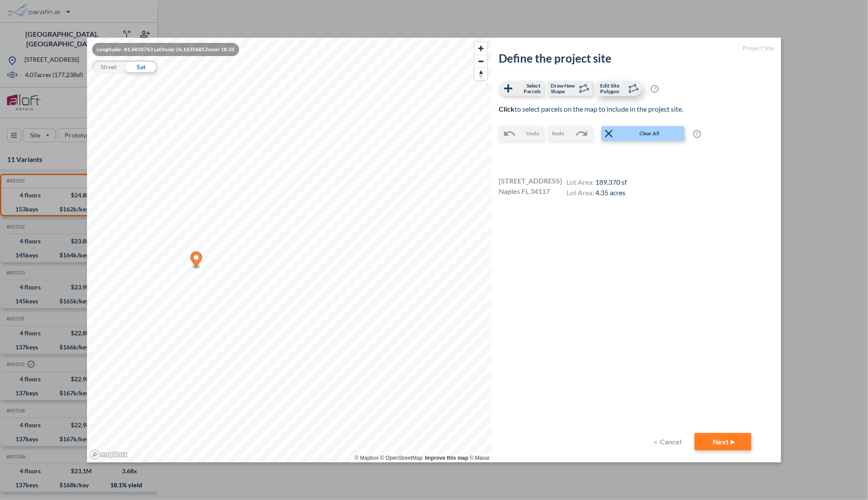 This screenshot has height=500, width=868. What do you see at coordinates (643, 134) in the screenshot?
I see `button: Clear All` at bounding box center [643, 134].